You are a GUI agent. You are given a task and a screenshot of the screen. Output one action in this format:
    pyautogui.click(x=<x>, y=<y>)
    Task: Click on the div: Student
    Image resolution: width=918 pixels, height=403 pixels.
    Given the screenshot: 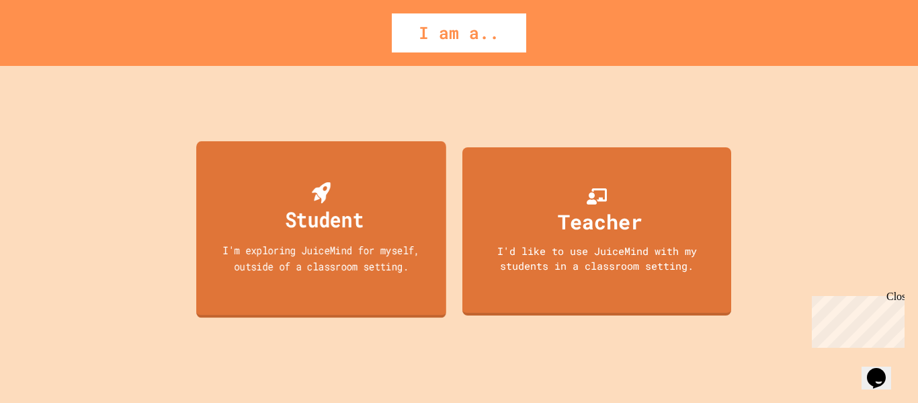 What is the action you would take?
    pyautogui.click(x=324, y=218)
    